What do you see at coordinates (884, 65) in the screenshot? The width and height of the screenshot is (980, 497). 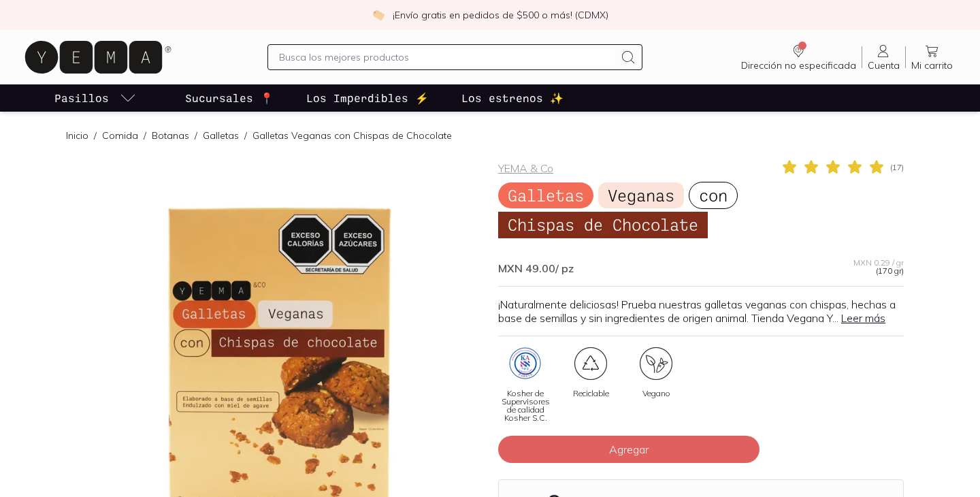 I see `span: Cuenta` at bounding box center [884, 65].